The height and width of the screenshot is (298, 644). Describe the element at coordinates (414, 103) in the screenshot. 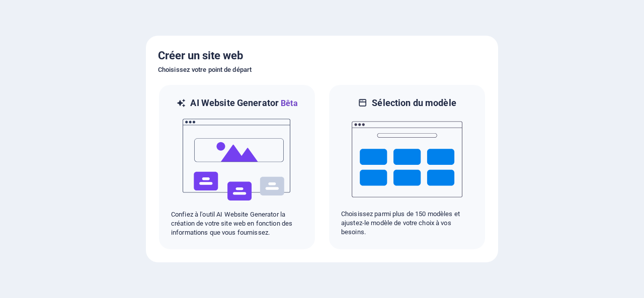

I see `h6: Sélection du modèle` at that location.